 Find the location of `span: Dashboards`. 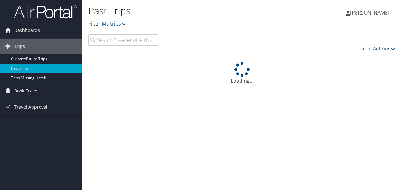

span: Dashboards is located at coordinates (27, 30).